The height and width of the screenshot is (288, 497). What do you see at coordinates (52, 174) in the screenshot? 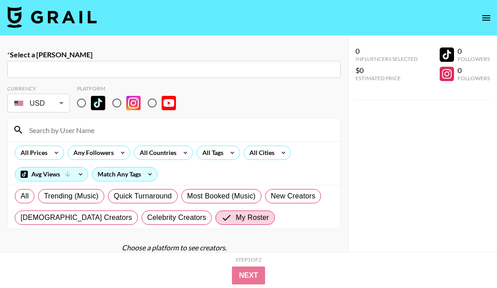
I see `div: Avg Views` at bounding box center [52, 174].